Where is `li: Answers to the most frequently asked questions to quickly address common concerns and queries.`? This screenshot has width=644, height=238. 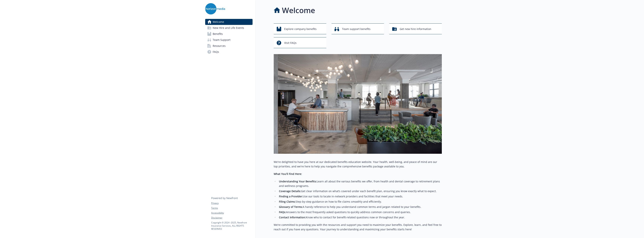
li: Answers to the most frequently asked questions to quickly address common concerns and queries. is located at coordinates (360, 212).